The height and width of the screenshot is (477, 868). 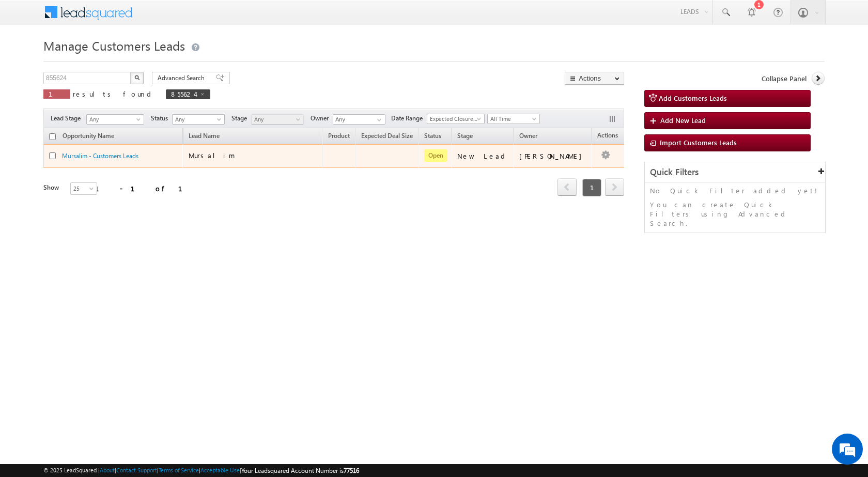 What do you see at coordinates (693, 98) in the screenshot?
I see `span: Add Customers Leads` at bounding box center [693, 98].